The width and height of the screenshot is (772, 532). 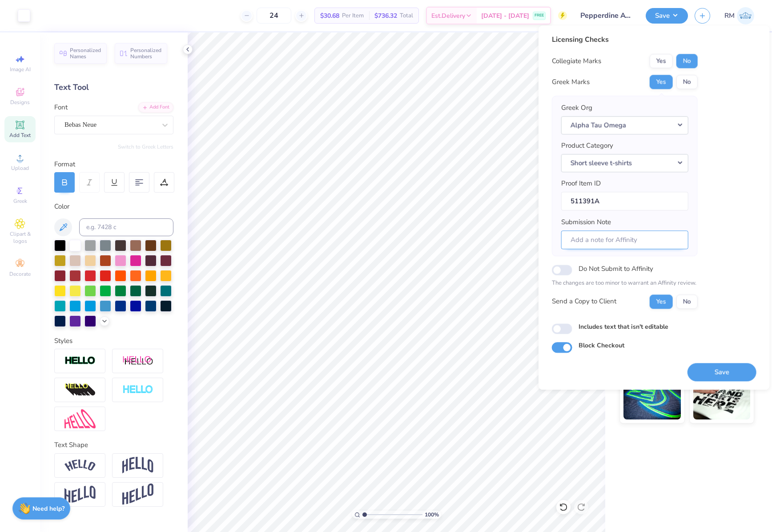 I want to click on a: RM, so click(x=739, y=16).